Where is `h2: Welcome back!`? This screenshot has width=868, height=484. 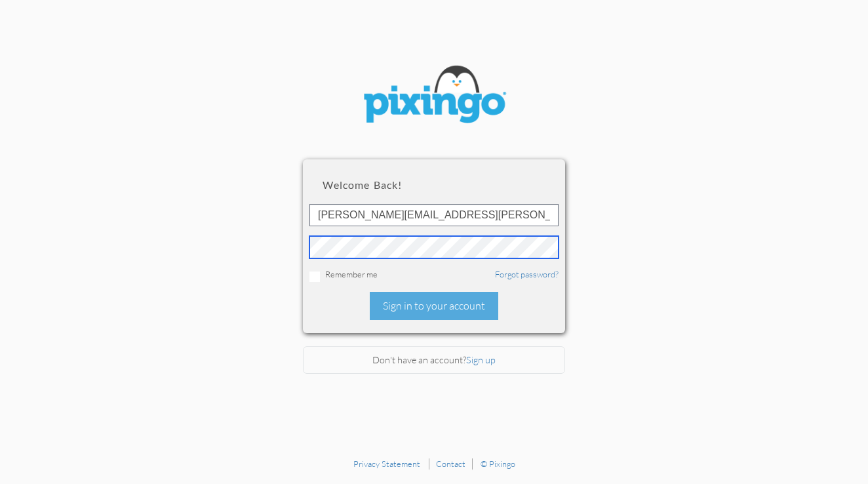 h2: Welcome back! is located at coordinates (434, 185).